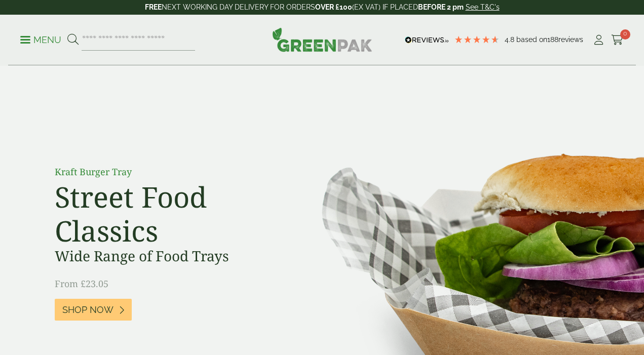 The image size is (644, 355). I want to click on span: Based on, so click(531, 40).